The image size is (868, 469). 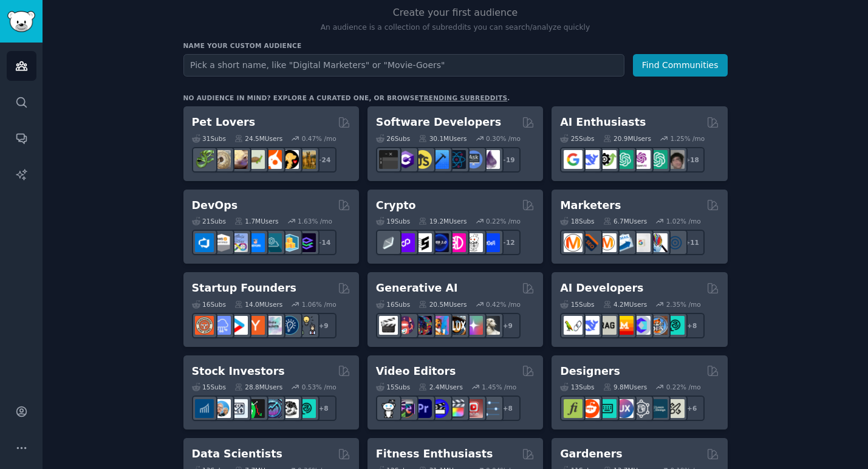 What do you see at coordinates (255, 409) in the screenshot?
I see `img: Trading` at bounding box center [255, 409].